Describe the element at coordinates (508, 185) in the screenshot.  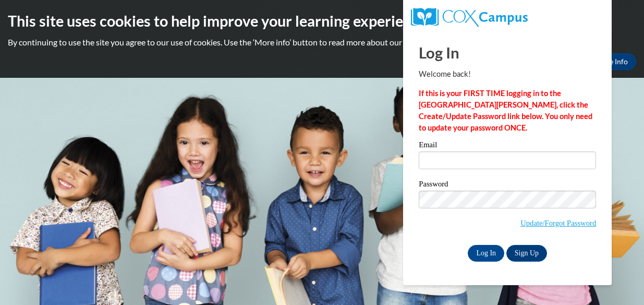
I see `label: Password` at that location.